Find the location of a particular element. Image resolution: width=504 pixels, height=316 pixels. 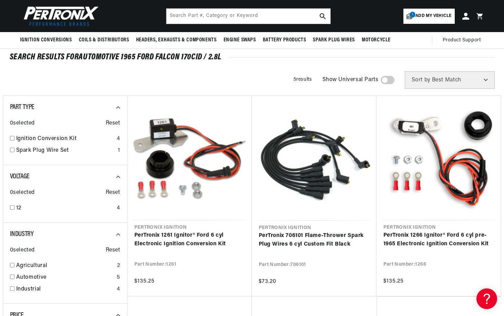

span: Industry is located at coordinates (22, 234).